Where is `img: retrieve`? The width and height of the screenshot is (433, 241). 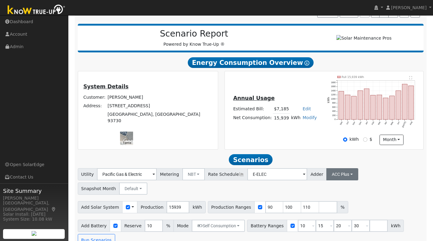
img: retrieve is located at coordinates (34, 233).